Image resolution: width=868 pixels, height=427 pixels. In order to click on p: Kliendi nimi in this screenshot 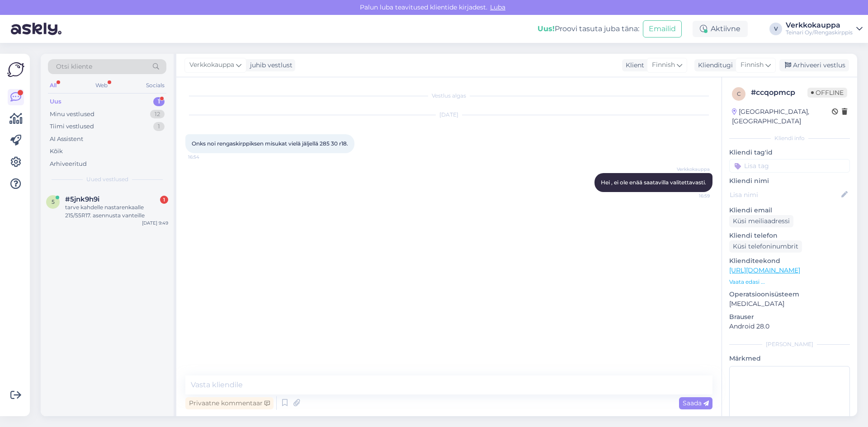, I will do `click(789, 181)`.